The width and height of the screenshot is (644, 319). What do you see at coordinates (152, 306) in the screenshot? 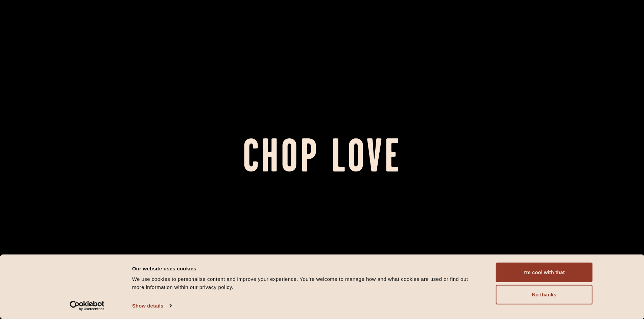
I see `a: Show details` at bounding box center [152, 306].